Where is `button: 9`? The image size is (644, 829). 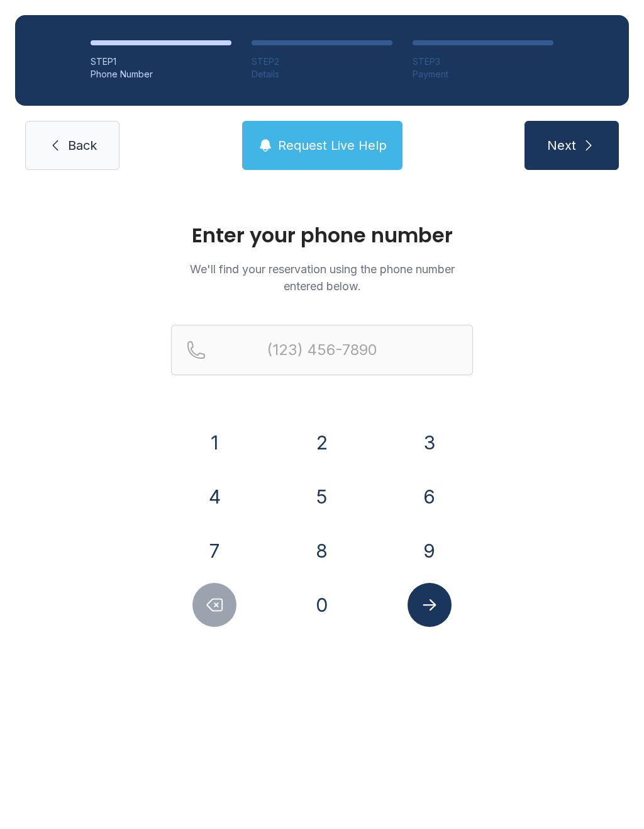 button: 9 is located at coordinates (430, 550).